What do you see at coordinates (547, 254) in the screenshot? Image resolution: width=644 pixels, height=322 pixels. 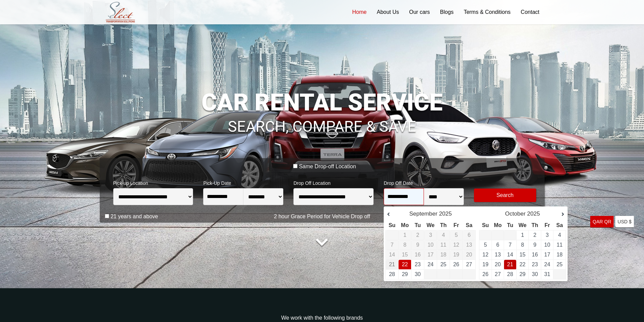 I see `a: 17` at bounding box center [547, 254].